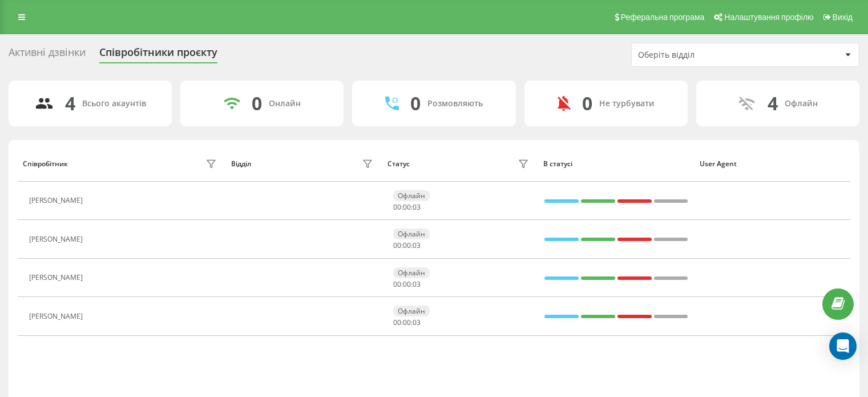 The width and height of the screenshot is (868, 397). Describe the element at coordinates (662, 17) in the screenshot. I see `span: Реферальна програма` at that location.